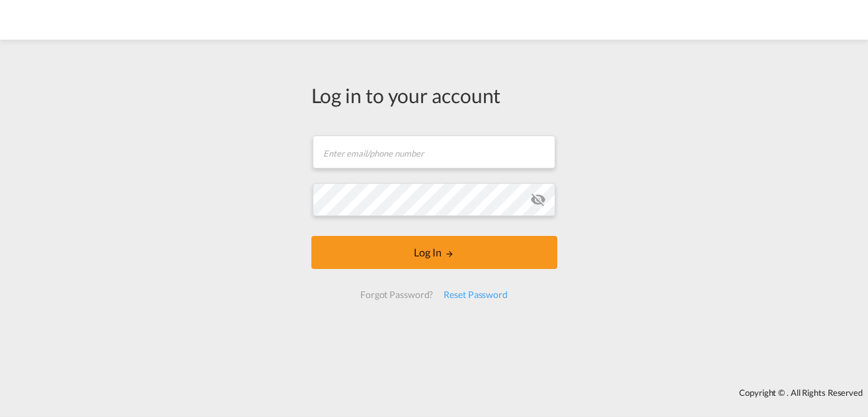 This screenshot has height=417, width=868. Describe the element at coordinates (475, 295) in the screenshot. I see `div: Reset Password` at that location.